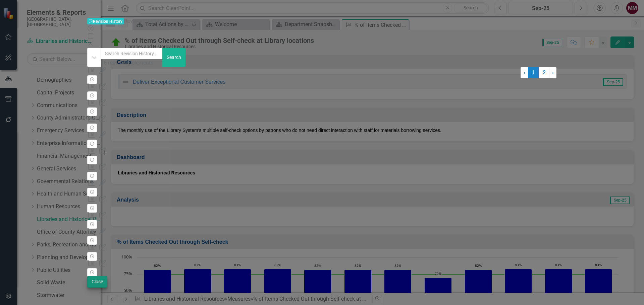 The height and width of the screenshot is (305, 644). I want to click on button: Search, so click(174, 57).